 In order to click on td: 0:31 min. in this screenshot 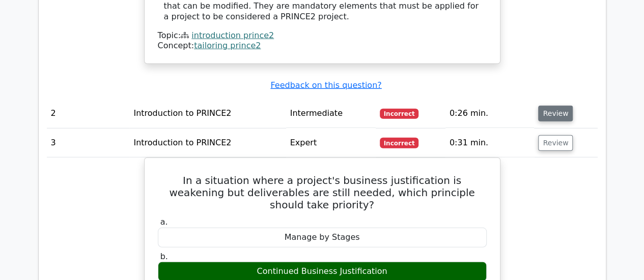, I will do `click(490, 143)`.